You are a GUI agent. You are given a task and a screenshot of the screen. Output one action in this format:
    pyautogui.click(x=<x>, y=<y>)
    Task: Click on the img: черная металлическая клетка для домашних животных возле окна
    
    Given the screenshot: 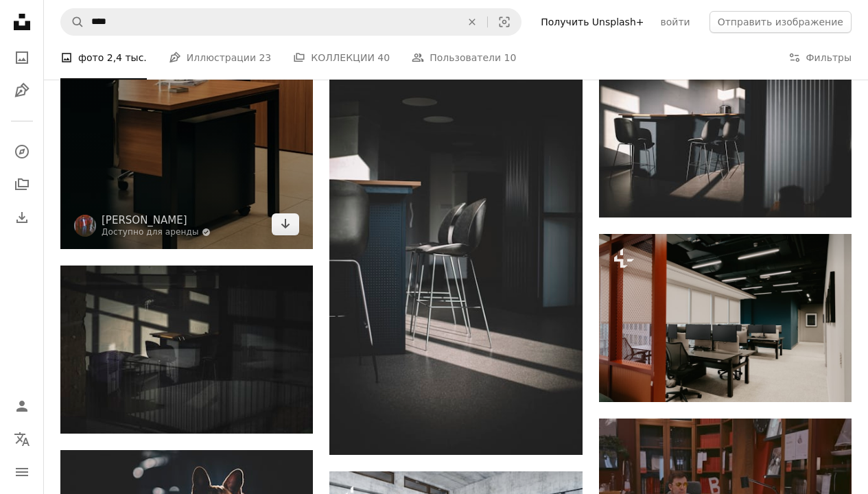 What is the action you would take?
    pyautogui.click(x=187, y=349)
    